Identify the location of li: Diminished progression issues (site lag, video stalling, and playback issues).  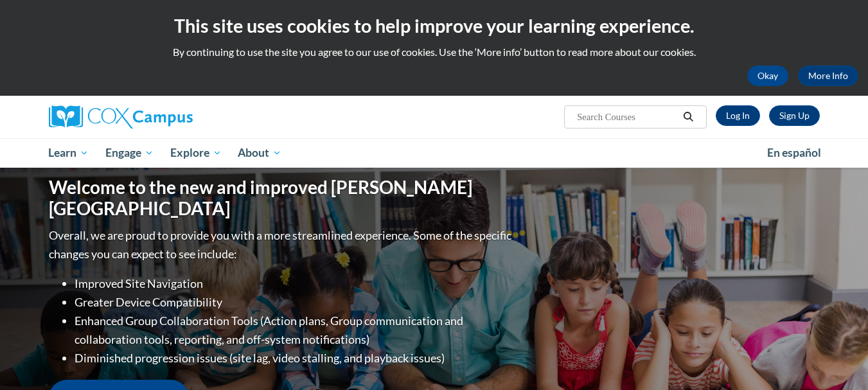
(294, 358).